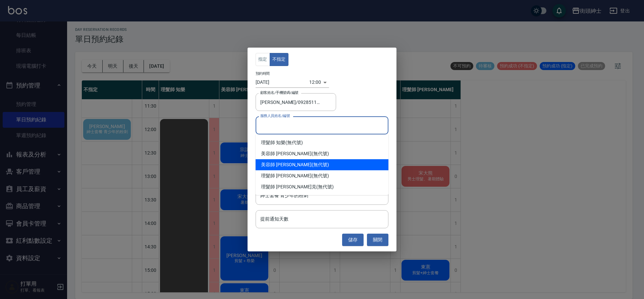 The width and height of the screenshot is (644, 299). Describe the element at coordinates (282, 82) in the screenshot. I see `input: Choose date, selected date is 2025-09-29` at that location.